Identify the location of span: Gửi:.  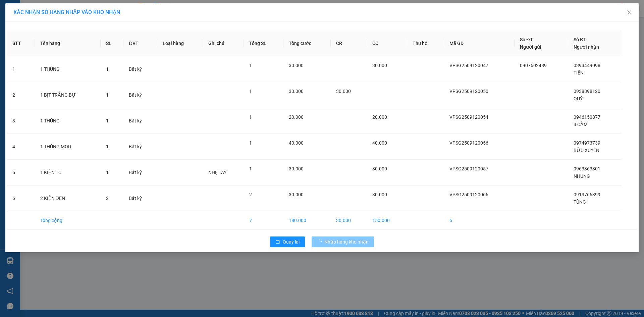
(11, 10).